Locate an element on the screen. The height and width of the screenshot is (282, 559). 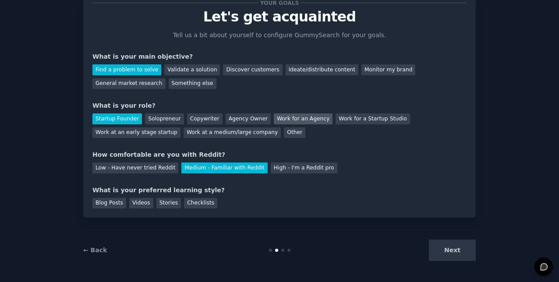
div: Something else is located at coordinates (192, 84).